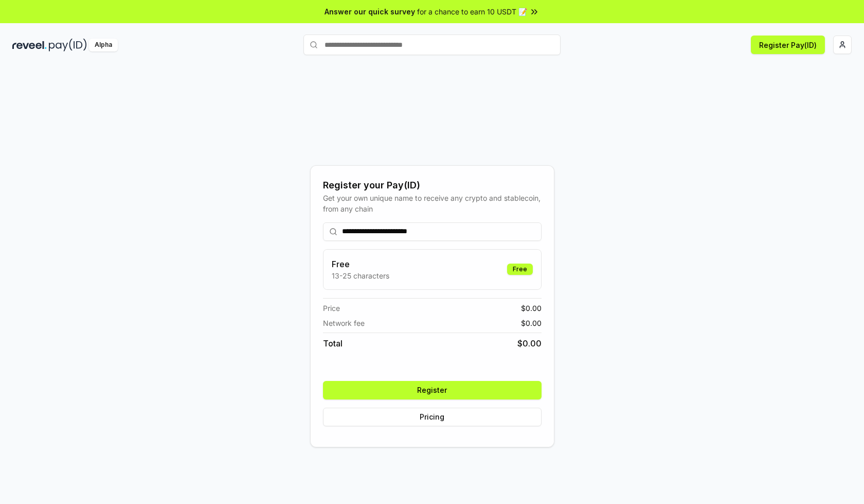 The height and width of the screenshot is (504, 864). Describe the element at coordinates (68, 45) in the screenshot. I see `img: pay_id` at that location.